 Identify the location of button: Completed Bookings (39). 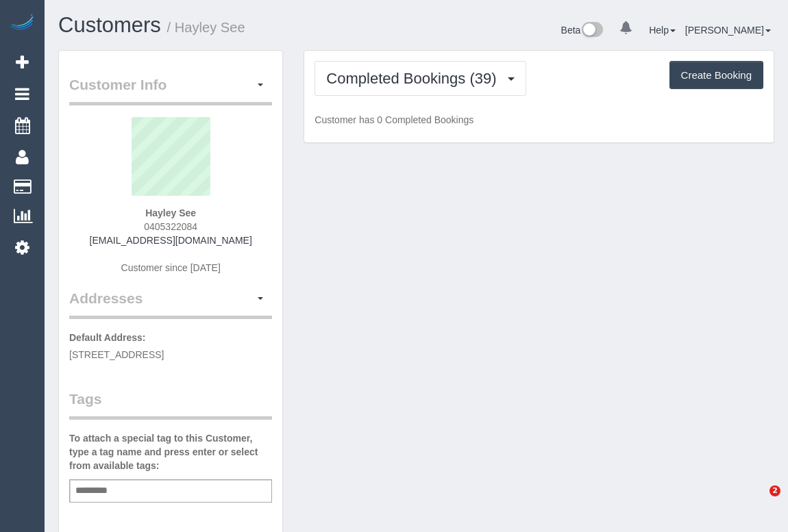
(420, 78).